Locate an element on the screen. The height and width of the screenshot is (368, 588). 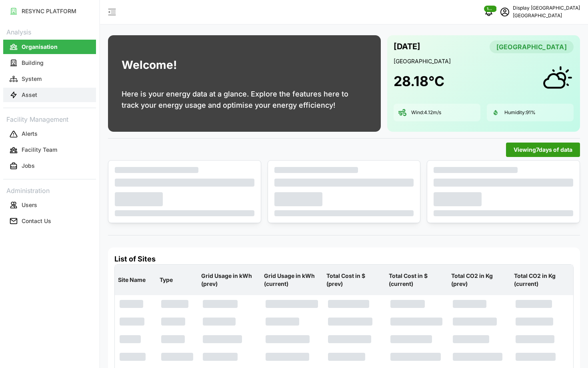
a: Building is located at coordinates (50, 63).